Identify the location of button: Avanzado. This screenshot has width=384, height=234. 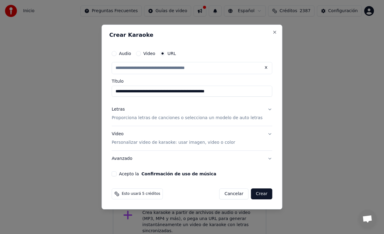
(191, 159).